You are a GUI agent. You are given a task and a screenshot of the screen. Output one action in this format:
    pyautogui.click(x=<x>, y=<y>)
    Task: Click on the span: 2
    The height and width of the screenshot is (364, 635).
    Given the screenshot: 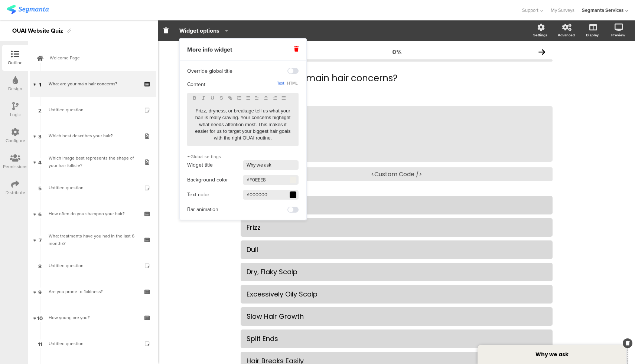 What is the action you would take?
    pyautogui.click(x=40, y=110)
    